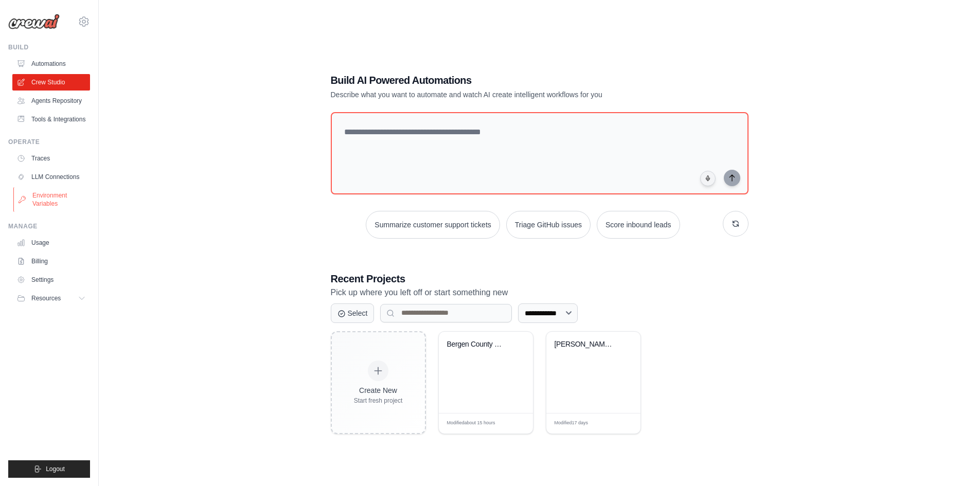 Image resolution: width=980 pixels, height=486 pixels. Describe the element at coordinates (51, 101) in the screenshot. I see `a: Agents Repository` at that location.